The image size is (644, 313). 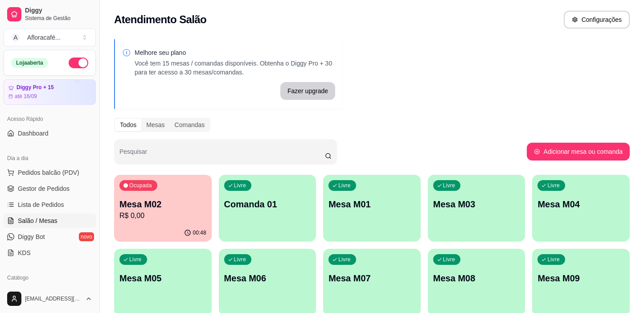 I want to click on button: LivreMesa M01, so click(x=372, y=208).